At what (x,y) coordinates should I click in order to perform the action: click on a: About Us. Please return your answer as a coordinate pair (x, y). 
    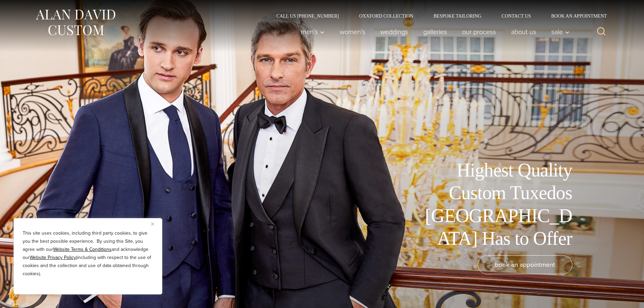
    Looking at the image, I should click on (524, 32).